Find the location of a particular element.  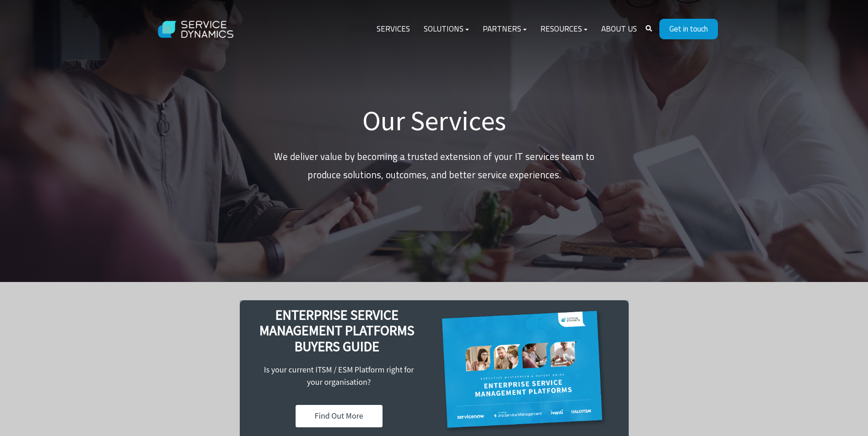

div: Navigation Menu is located at coordinates (507, 29).